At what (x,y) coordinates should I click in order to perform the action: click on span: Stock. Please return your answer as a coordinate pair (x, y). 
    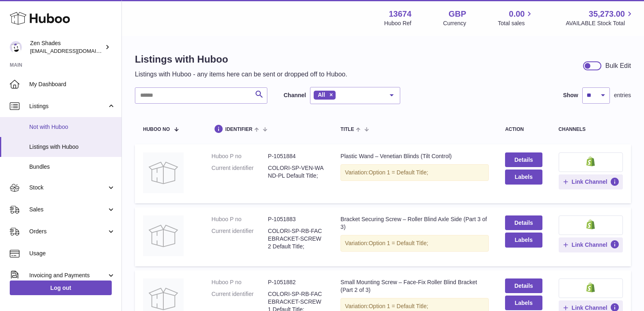
    Looking at the image, I should click on (68, 188).